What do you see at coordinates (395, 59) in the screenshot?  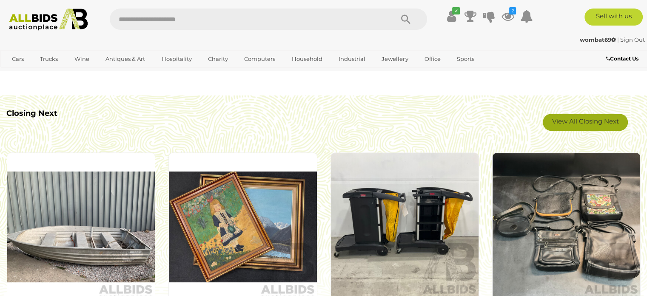 I see `a: Jewellery` at bounding box center [395, 59].